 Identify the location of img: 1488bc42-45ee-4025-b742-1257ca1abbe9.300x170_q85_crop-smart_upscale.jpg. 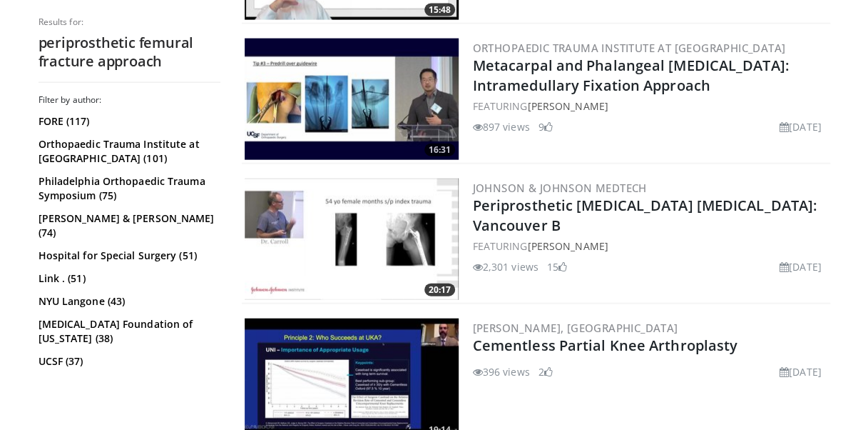
(352, 99).